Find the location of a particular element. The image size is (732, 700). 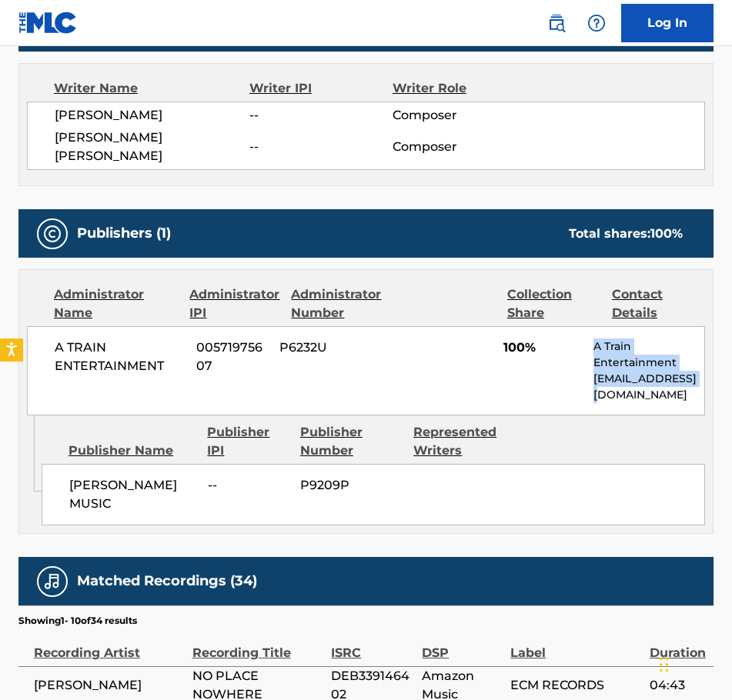

div: ISRC is located at coordinates (373, 645).